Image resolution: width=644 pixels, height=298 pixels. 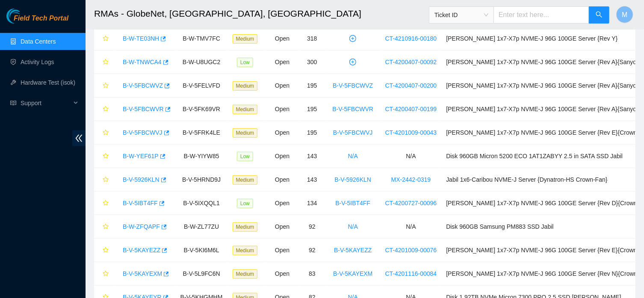 What do you see at coordinates (411, 132) in the screenshot?
I see `a: CT-4201009-00043` at bounding box center [411, 132].